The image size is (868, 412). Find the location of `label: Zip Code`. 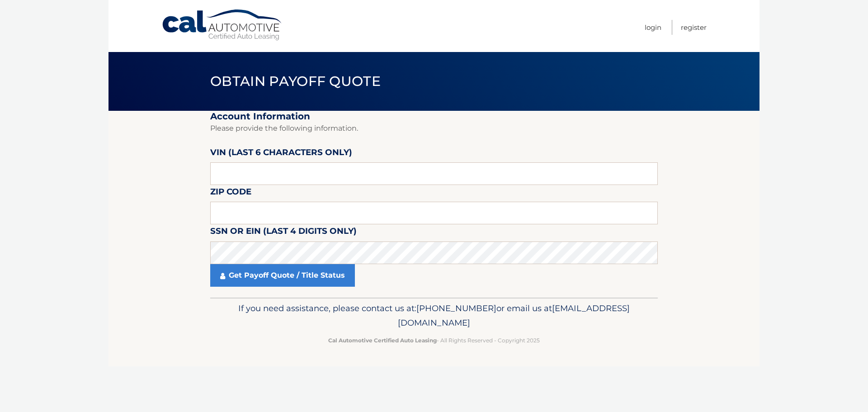

label: Zip Code is located at coordinates (231, 193).